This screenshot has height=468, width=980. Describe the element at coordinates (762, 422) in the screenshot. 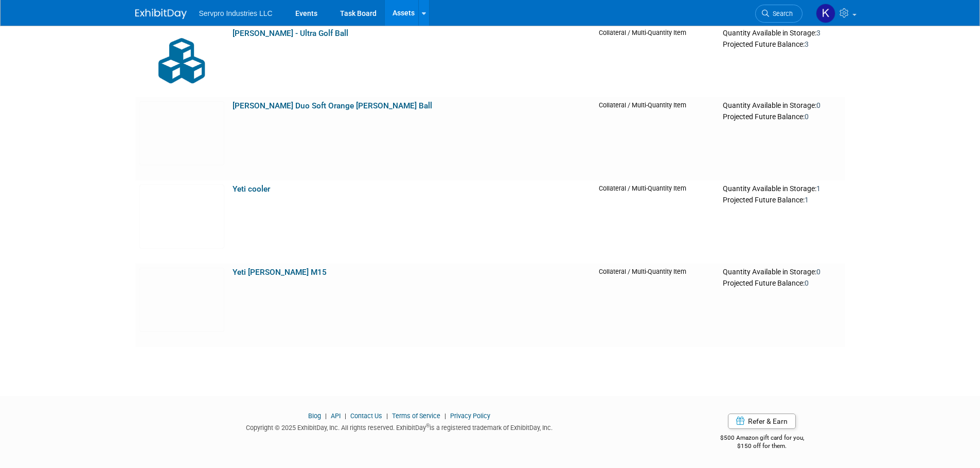

I see `a: Refer & Earn` at that location.